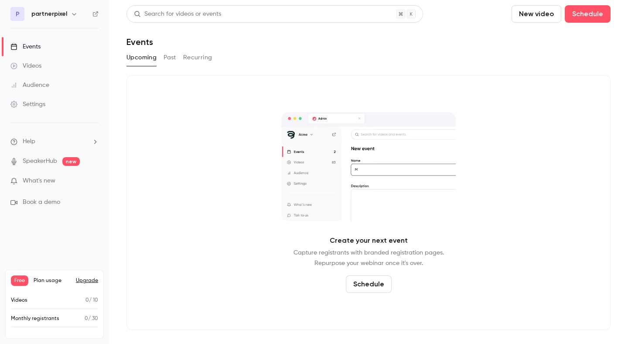 The image size is (628, 344). Describe the element at coordinates (30, 85) in the screenshot. I see `div: Audience` at that location.